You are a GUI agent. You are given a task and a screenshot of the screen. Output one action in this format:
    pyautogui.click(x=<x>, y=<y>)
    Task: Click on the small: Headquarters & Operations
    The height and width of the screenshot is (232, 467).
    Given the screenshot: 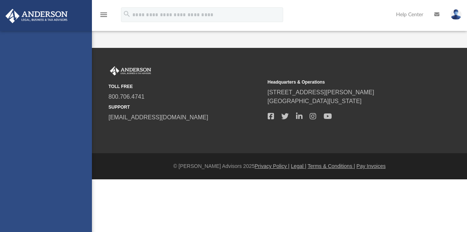 What is the action you would take?
    pyautogui.click(x=345, y=82)
    